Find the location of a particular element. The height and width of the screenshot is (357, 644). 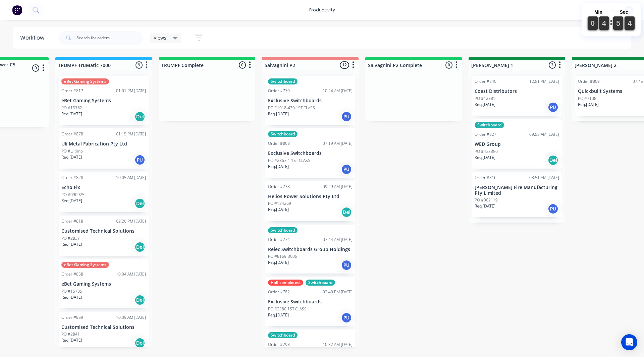

p: PO #134269 is located at coordinates (279, 203).